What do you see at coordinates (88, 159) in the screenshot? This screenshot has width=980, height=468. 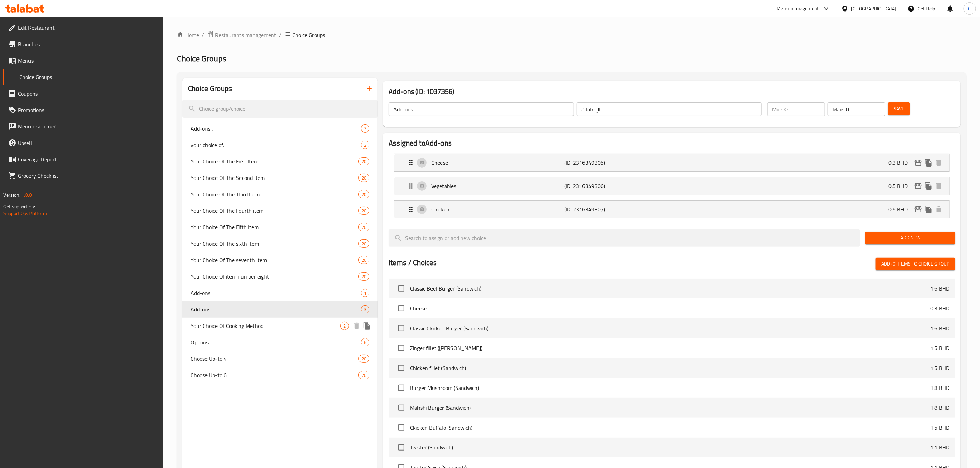 I see `span: Coverage Report` at bounding box center [88, 159].